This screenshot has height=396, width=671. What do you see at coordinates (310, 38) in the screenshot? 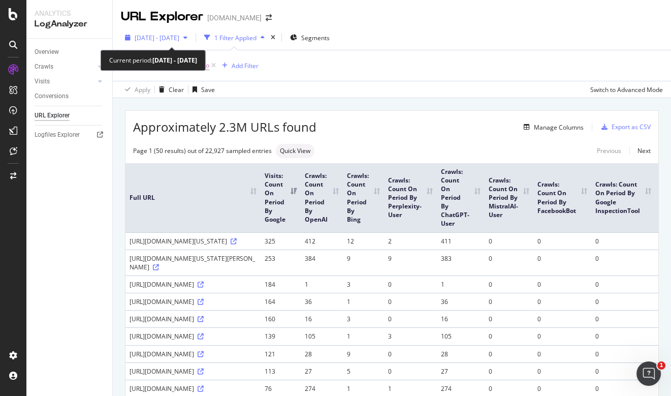
I see `button: Segments` at bounding box center [310, 38].